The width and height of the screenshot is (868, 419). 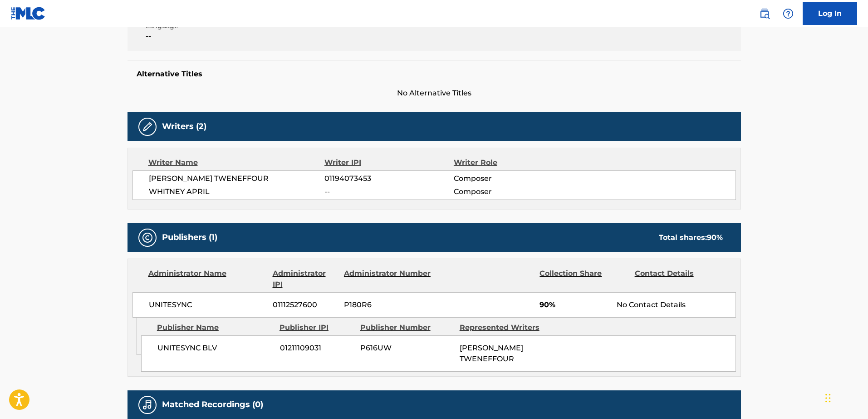 I want to click on h5: Publishers (1), so click(x=189, y=237).